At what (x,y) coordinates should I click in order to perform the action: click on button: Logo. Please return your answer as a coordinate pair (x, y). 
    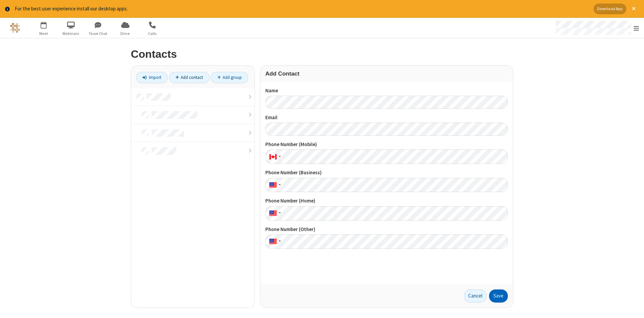
    Looking at the image, I should click on (14, 28).